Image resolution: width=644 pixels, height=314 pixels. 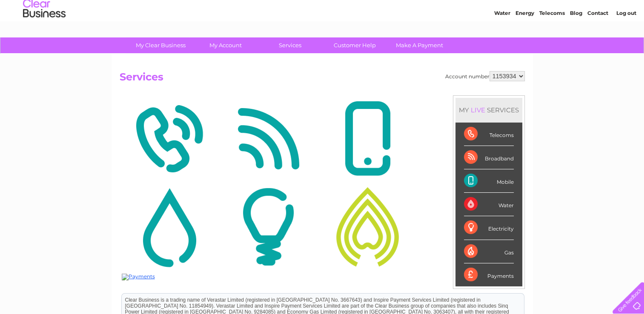 I want to click on img: logo.png, so click(x=44, y=35).